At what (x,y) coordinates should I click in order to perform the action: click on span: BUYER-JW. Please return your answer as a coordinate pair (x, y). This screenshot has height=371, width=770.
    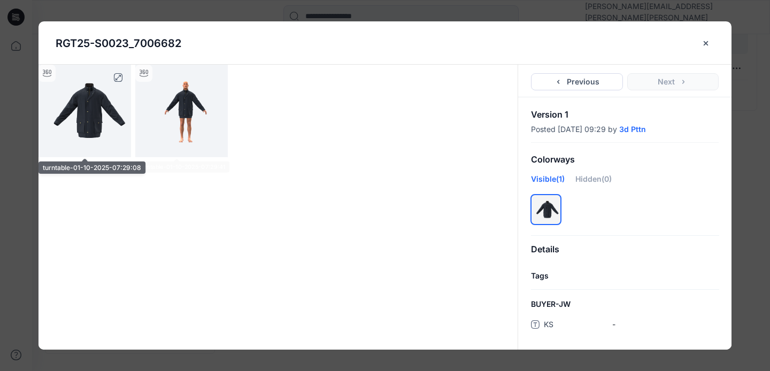
    Looking at the image, I should click on (550, 304).